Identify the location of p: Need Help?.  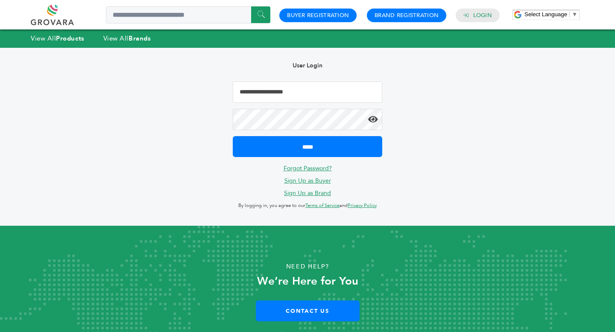
(307, 267).